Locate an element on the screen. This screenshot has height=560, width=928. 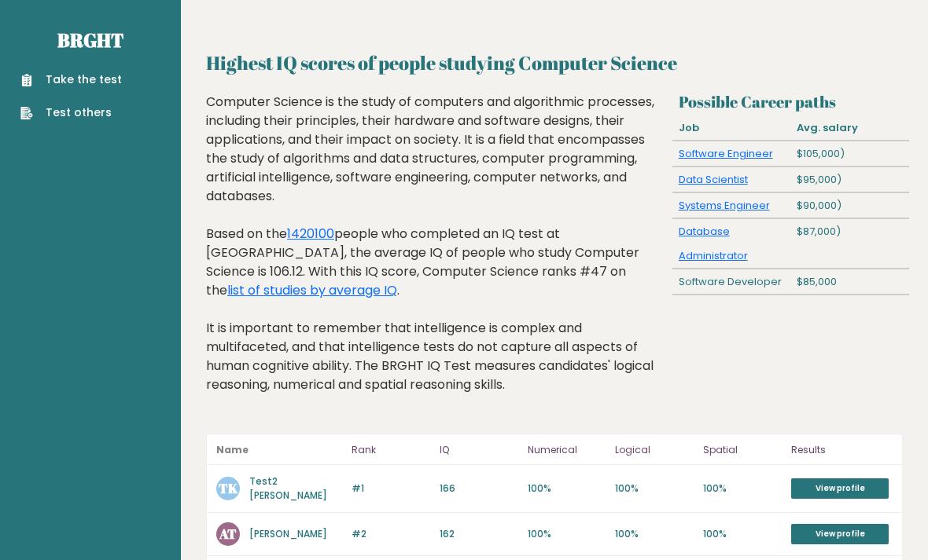
a: Database Administrator is located at coordinates (713, 243).